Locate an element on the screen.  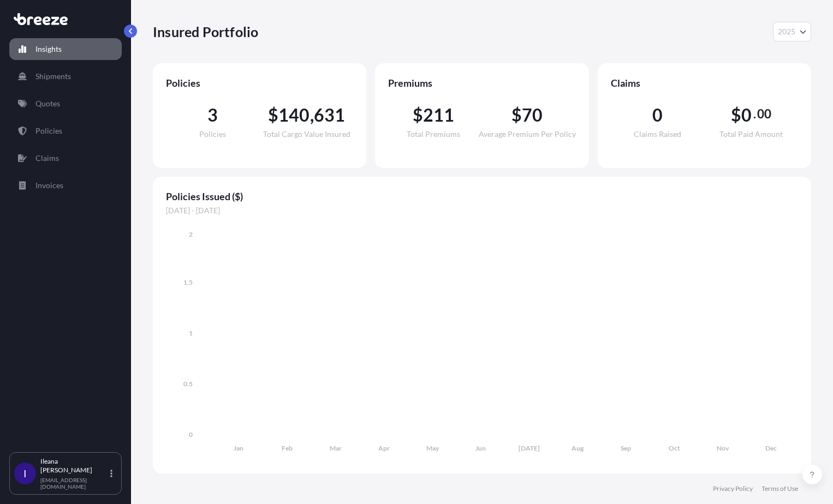
tspan: Mar is located at coordinates (335, 448).